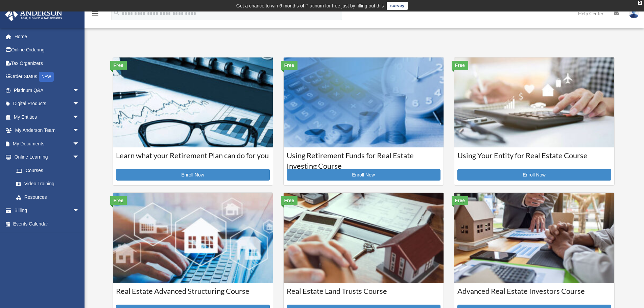 The width and height of the screenshot is (644, 308). I want to click on h3: Using Retirement Funds for Real Estate Investing Course, so click(364, 159).